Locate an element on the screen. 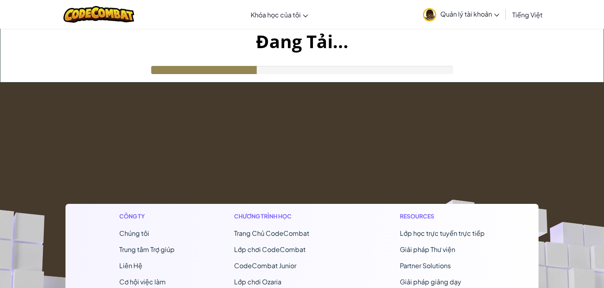  a: CodeCombat logo is located at coordinates (99, 14).